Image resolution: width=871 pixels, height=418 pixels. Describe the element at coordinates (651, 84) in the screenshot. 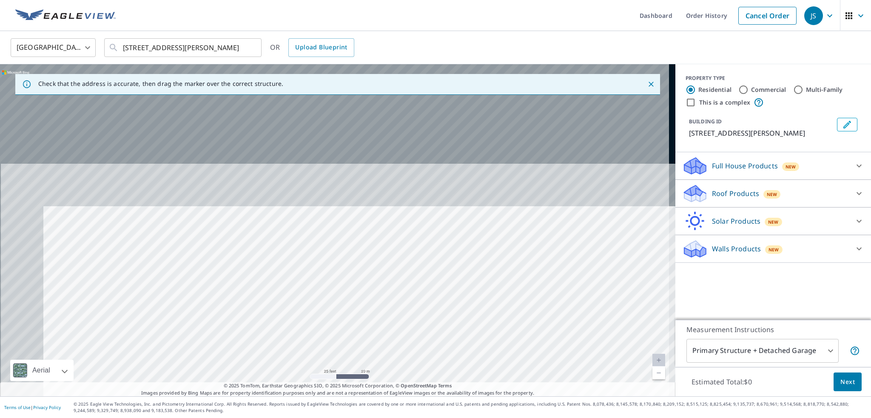

I see `button: Close` at that location.